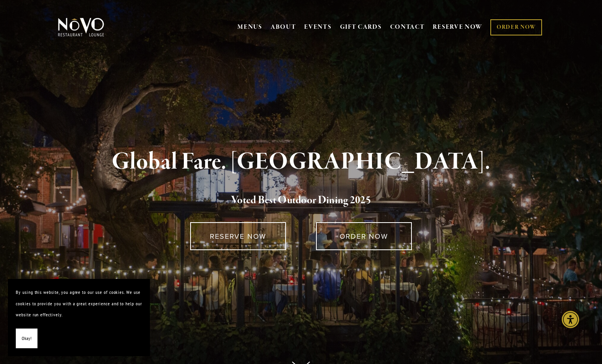 Image resolution: width=602 pixels, height=364 pixels. I want to click on a: MENUS, so click(250, 27).